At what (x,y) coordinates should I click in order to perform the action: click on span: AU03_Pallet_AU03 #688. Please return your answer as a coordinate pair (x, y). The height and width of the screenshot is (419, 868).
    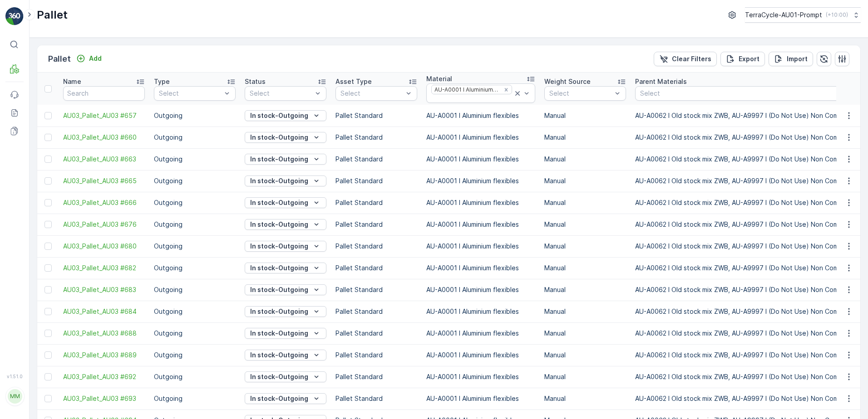
    Looking at the image, I should click on (104, 333).